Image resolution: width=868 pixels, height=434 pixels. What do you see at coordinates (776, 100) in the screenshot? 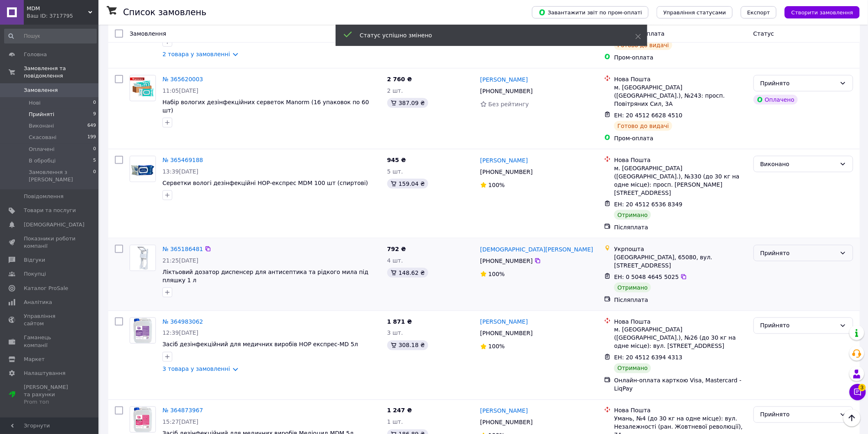
I see `div: Оплачено` at bounding box center [776, 100].